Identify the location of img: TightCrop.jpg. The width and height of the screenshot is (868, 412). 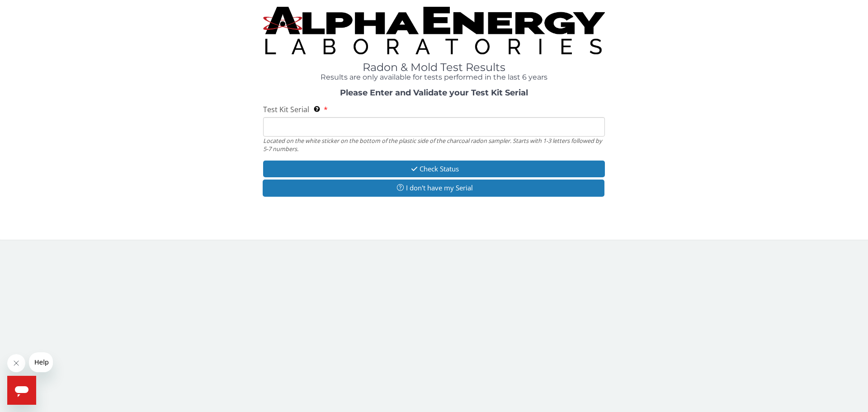
(434, 30).